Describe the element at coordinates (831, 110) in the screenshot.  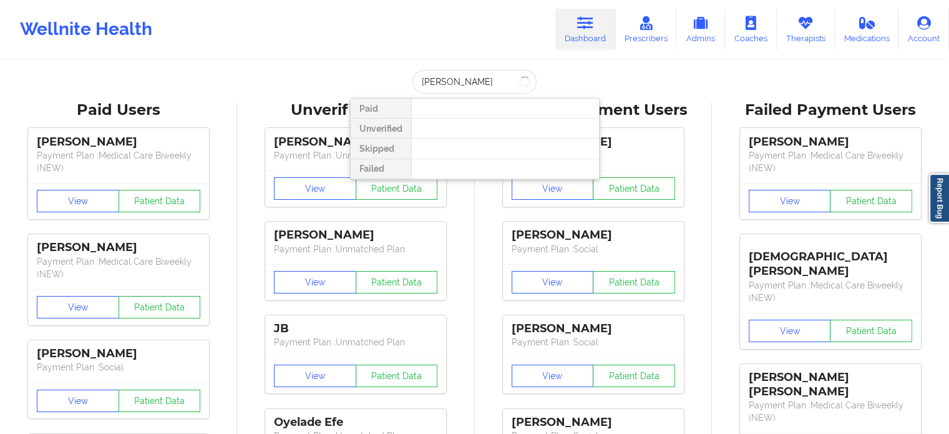
I see `div: Failed Payment Users` at that location.